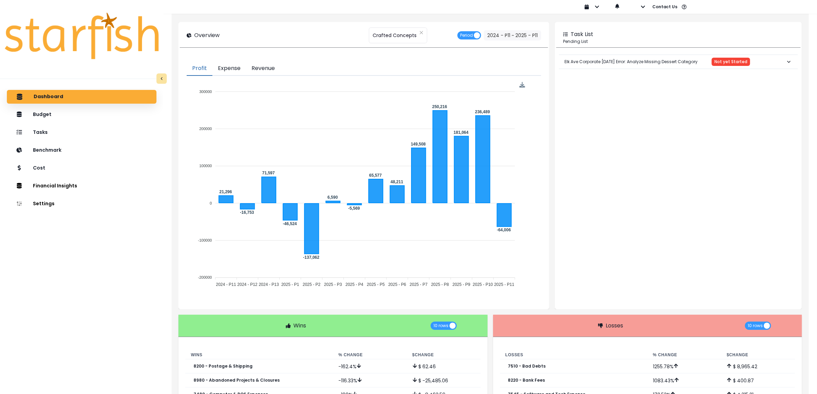 Image resolution: width=817 pixels, height=394 pixels. I want to click on td: 1255.78 %, so click(685, 366).